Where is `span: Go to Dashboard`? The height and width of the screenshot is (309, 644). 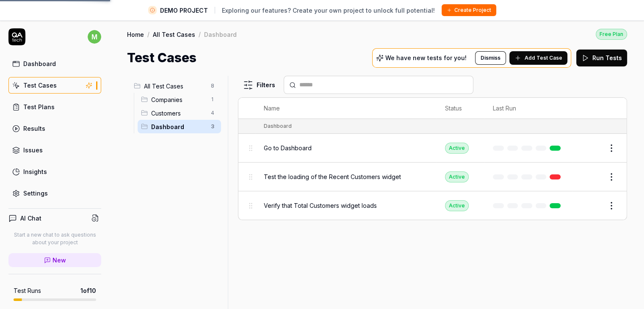 span: Go to Dashboard is located at coordinates (287, 147).